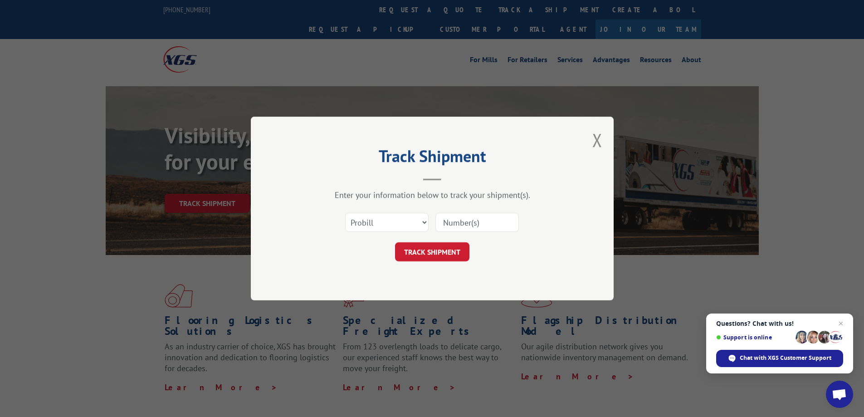 The height and width of the screenshot is (417, 864). What do you see at coordinates (786, 358) in the screenshot?
I see `span: Chat with XGS Customer Support` at bounding box center [786, 358].